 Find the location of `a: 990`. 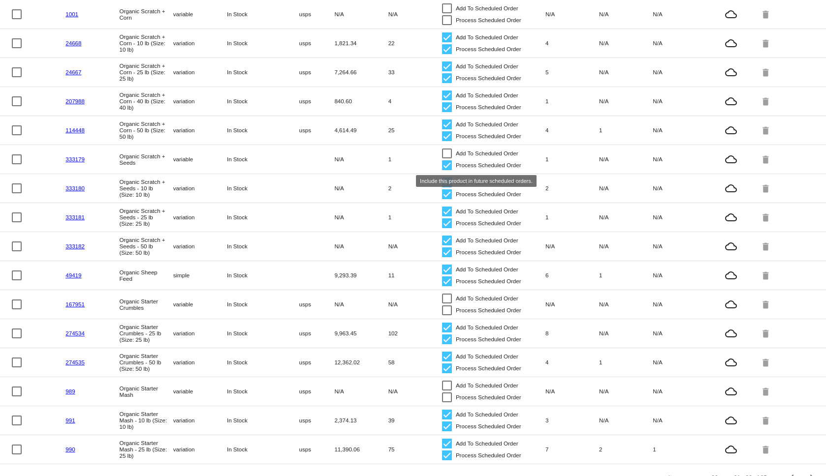

a: 990 is located at coordinates (70, 449).